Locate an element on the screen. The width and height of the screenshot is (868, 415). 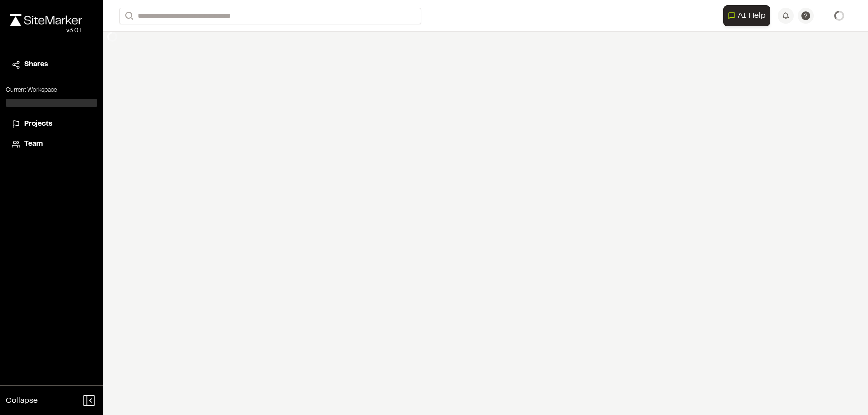
p: Current Workspace is located at coordinates (52, 91).